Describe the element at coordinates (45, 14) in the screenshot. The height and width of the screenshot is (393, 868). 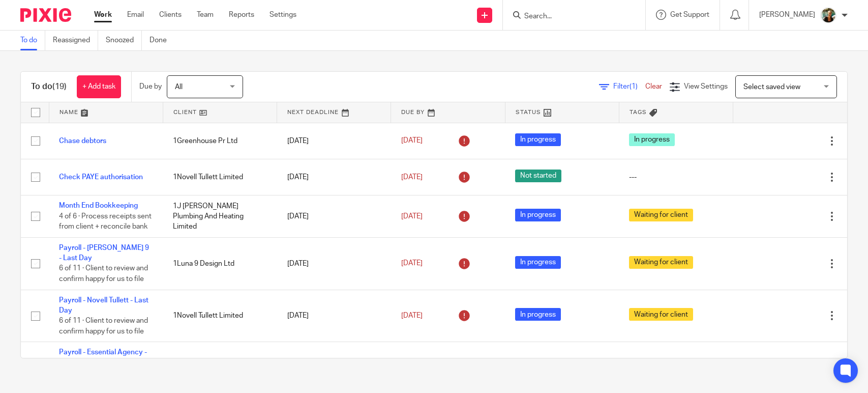
I see `img: Pixie` at that location.